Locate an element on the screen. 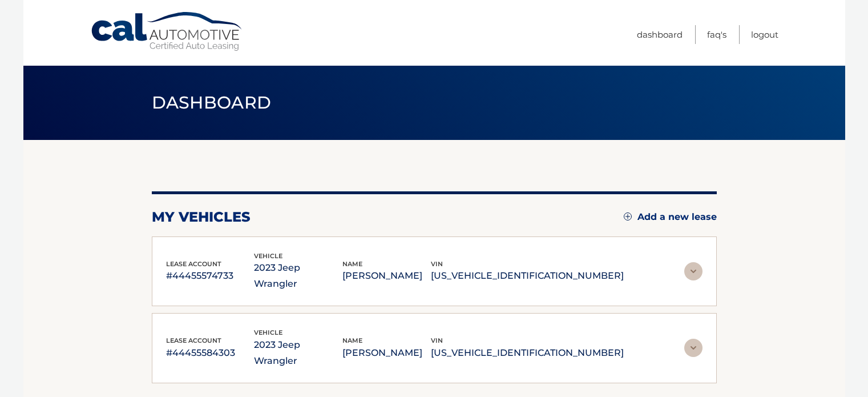  span: Dashboard is located at coordinates (212, 102).